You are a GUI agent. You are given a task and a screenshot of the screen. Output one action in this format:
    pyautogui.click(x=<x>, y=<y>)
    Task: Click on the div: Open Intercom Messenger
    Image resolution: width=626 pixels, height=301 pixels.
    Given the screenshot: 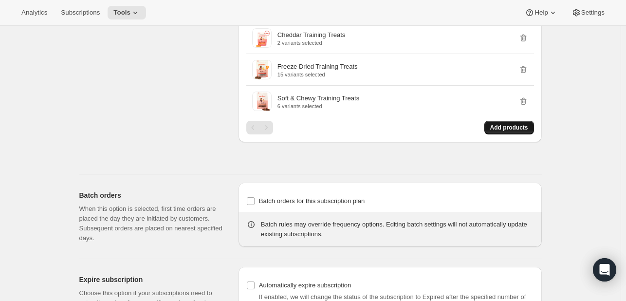 What is the action you would take?
    pyautogui.click(x=604, y=270)
    